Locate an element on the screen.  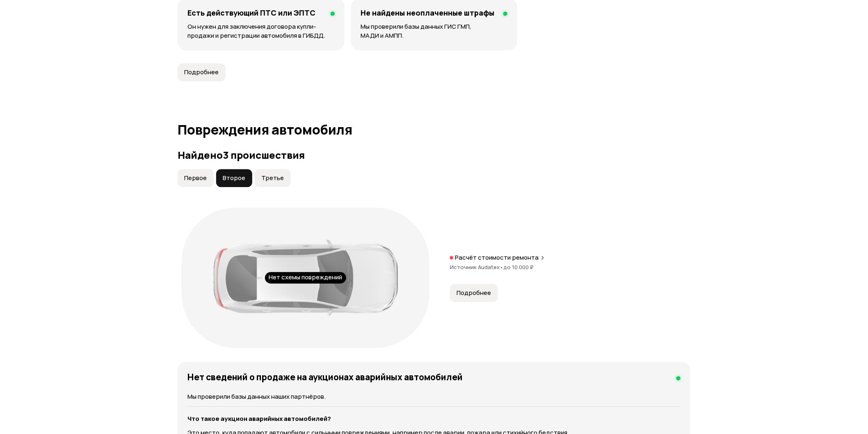
span: до 10 000 ₽ is located at coordinates (519, 267).